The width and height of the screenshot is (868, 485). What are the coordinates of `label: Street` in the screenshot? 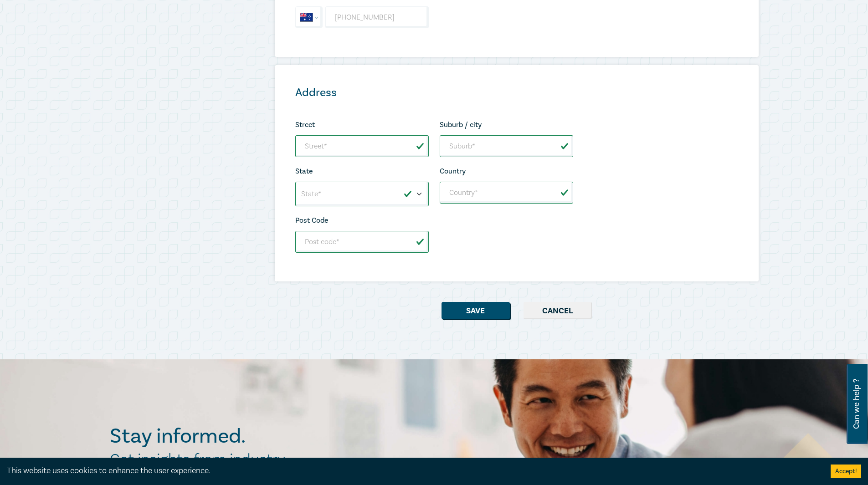 It's located at (305, 124).